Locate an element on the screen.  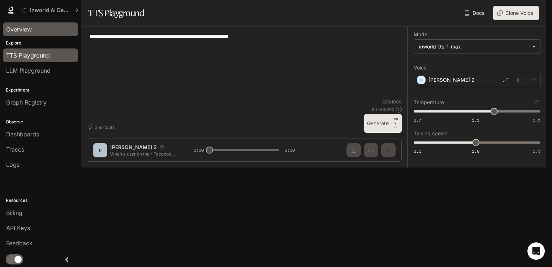
button: Clone Voice is located at coordinates (516, 13).